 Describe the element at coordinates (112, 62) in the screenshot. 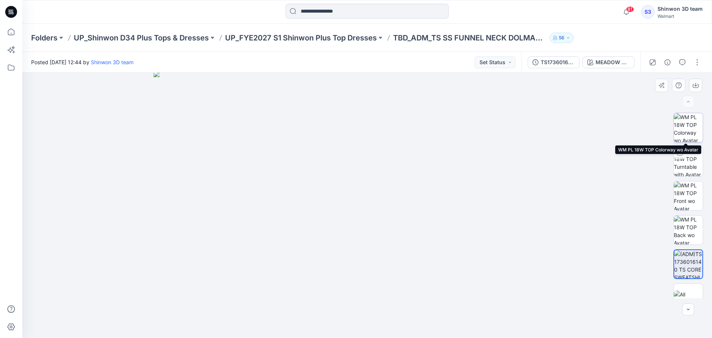

I see `a: Shinwon 3D team` at that location.